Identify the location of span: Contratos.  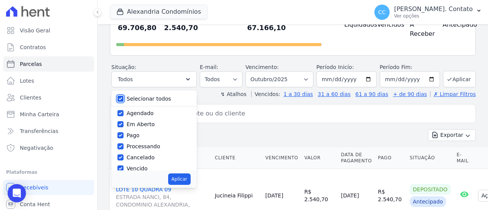
(33, 47).